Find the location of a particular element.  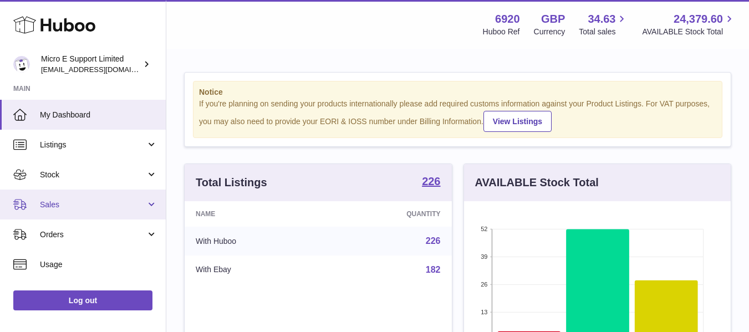

h3: Total Listings is located at coordinates (231, 182).